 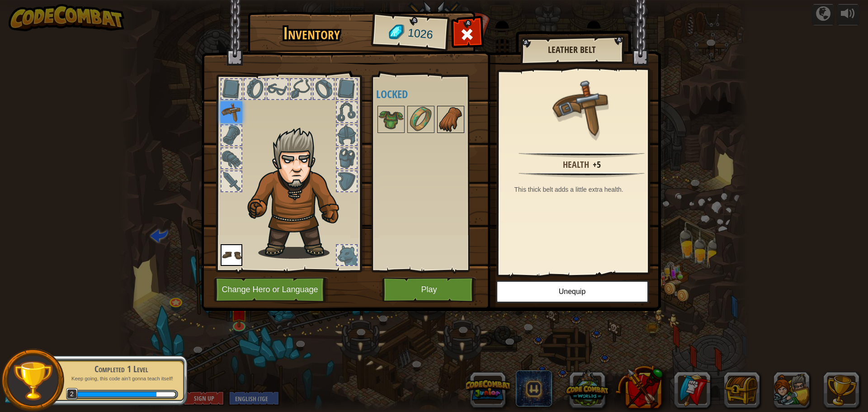 What do you see at coordinates (311, 33) in the screenshot?
I see `h1: Inventory` at bounding box center [311, 33].